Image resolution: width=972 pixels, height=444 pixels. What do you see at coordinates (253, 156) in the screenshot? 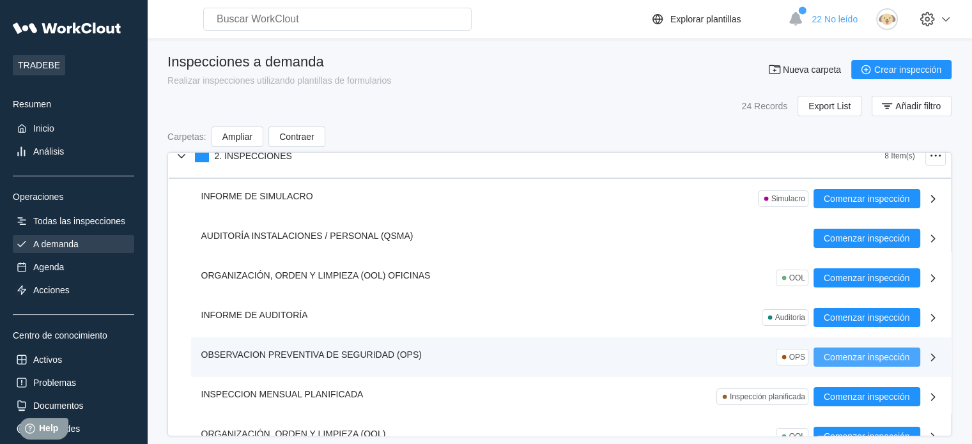
I see `div: 2. INSPECCIONES` at bounding box center [253, 156].